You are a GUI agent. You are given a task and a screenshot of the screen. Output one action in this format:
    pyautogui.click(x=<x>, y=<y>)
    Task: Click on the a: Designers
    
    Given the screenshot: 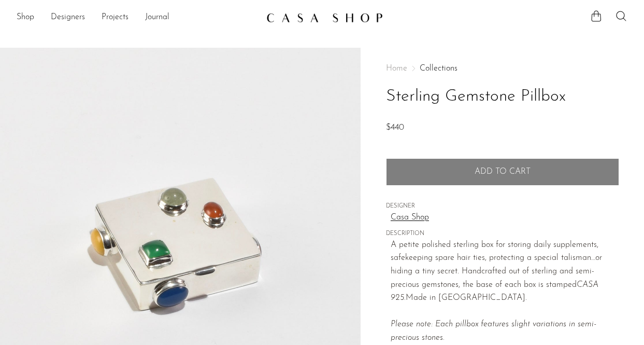 What is the action you would take?
    pyautogui.click(x=68, y=17)
    